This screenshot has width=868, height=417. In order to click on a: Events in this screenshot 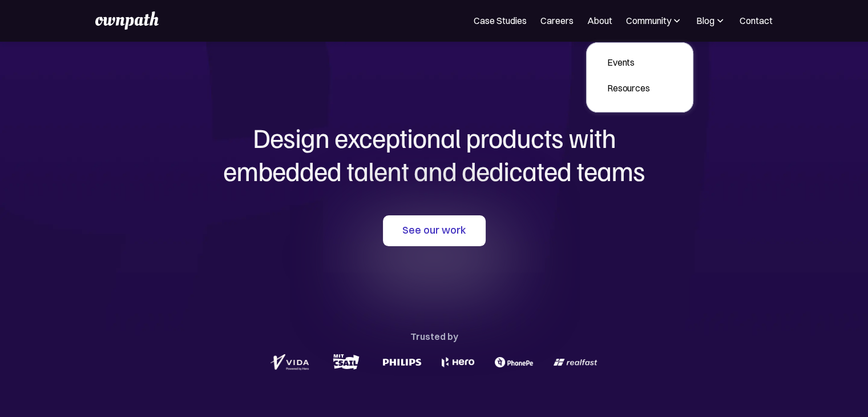, I will do `click(628, 62)`.